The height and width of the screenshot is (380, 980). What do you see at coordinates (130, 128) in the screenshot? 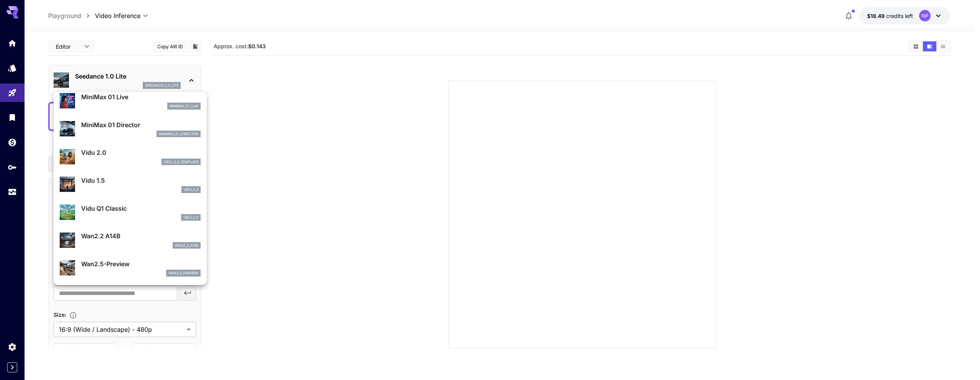
I see `div: MiniMax 01 Directorminimax_01_director` at bounding box center [130, 128].